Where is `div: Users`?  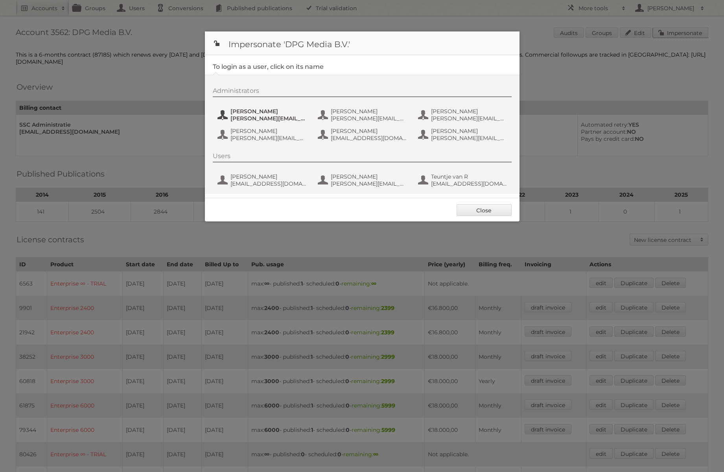
div: Users is located at coordinates (362, 157).